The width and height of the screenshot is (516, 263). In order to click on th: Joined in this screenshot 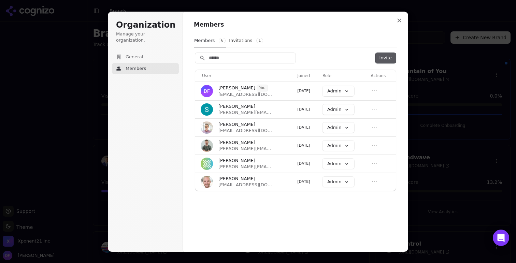, I will do `click(307, 76)`.